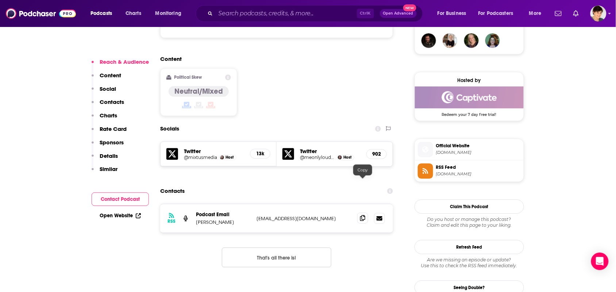 This screenshot has width=616, height=292. What do you see at coordinates (172, 191) in the screenshot?
I see `h2: Contacts` at bounding box center [172, 191].